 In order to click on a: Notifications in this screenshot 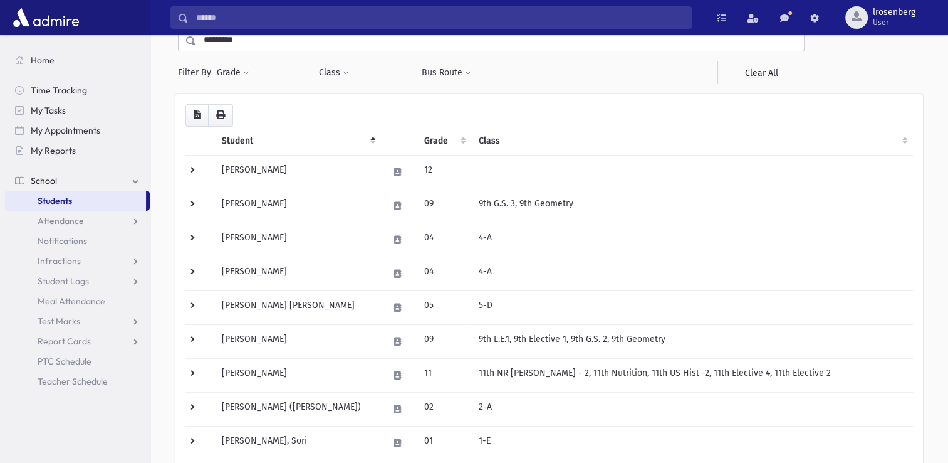, I will do `click(77, 241)`.